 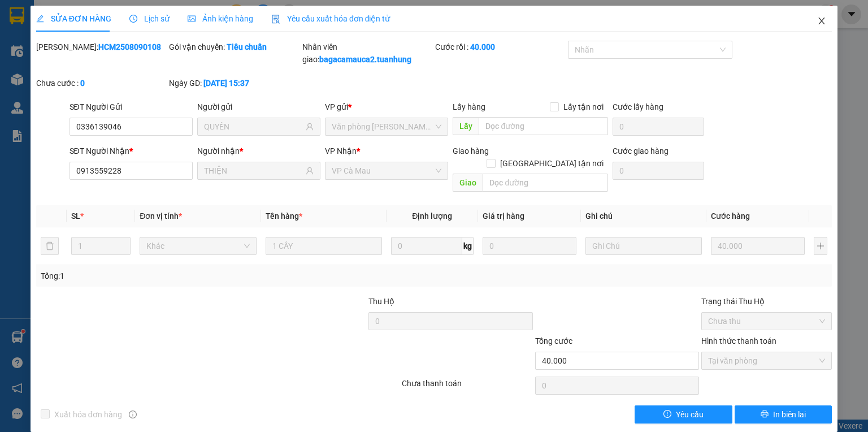 What do you see at coordinates (640, 151) in the screenshot?
I see `label: Cước giao hàng` at bounding box center [640, 151].